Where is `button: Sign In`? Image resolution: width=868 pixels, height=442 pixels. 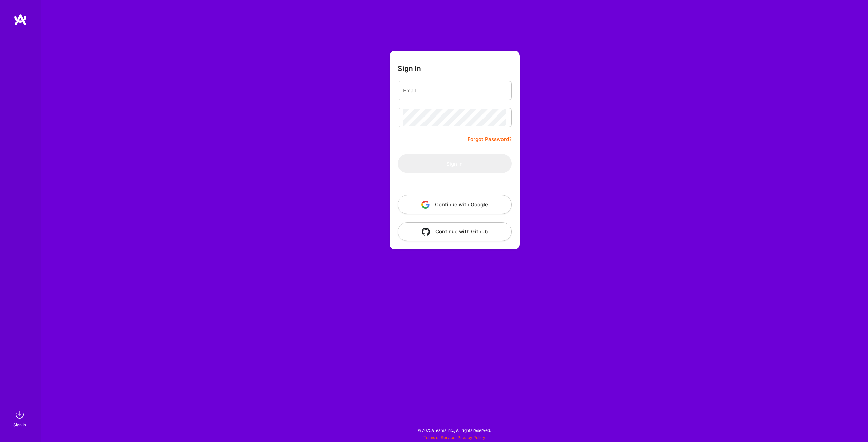
button: Sign In is located at coordinates (454, 164).